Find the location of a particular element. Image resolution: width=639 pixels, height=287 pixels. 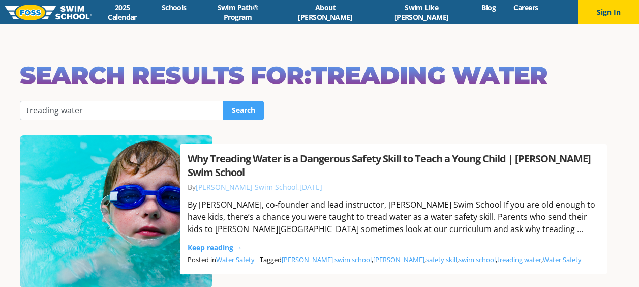

span: treading water is located at coordinates (429, 75).